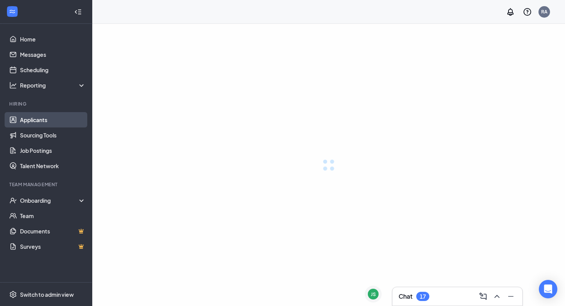  Describe the element at coordinates (13, 85) in the screenshot. I see `svg: Analysis` at that location.